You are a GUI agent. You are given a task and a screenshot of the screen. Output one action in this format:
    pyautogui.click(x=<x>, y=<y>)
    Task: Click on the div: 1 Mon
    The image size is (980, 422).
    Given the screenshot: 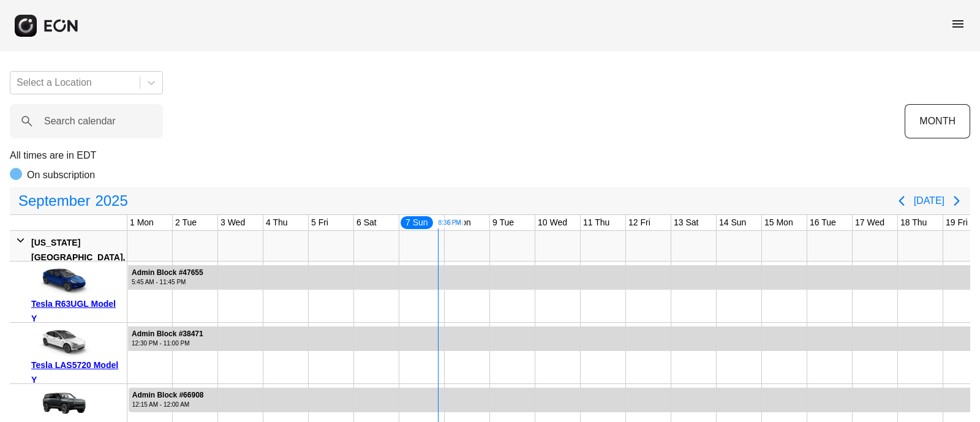 What is the action you would take?
    pyautogui.click(x=142, y=222)
    